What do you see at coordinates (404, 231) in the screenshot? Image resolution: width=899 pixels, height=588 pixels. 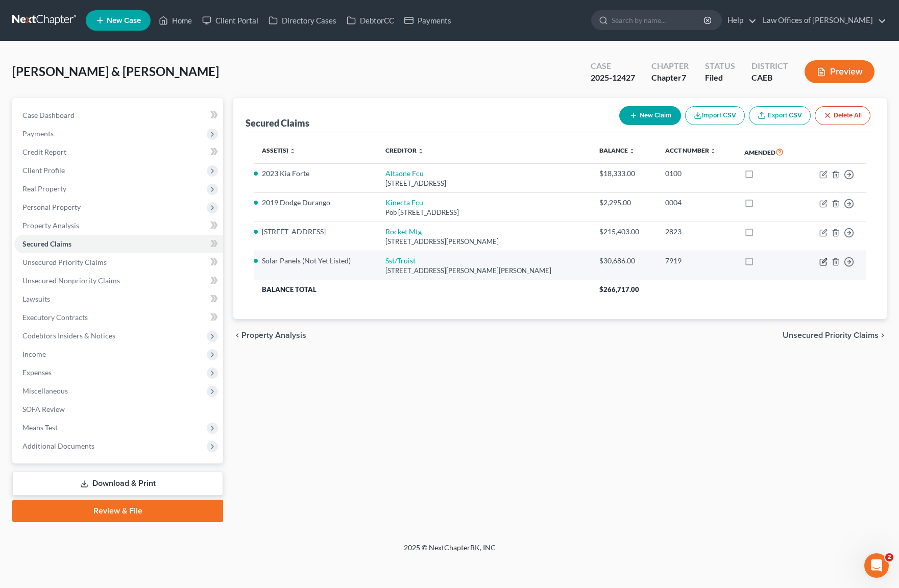 I see `a: Rocket Mtg` at bounding box center [404, 231].